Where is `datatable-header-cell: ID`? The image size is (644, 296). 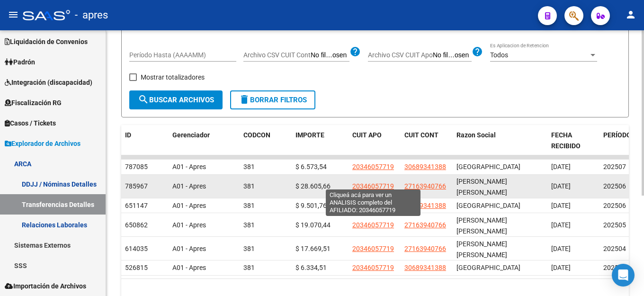
datatable-header-cell: ID is located at coordinates (145, 141).